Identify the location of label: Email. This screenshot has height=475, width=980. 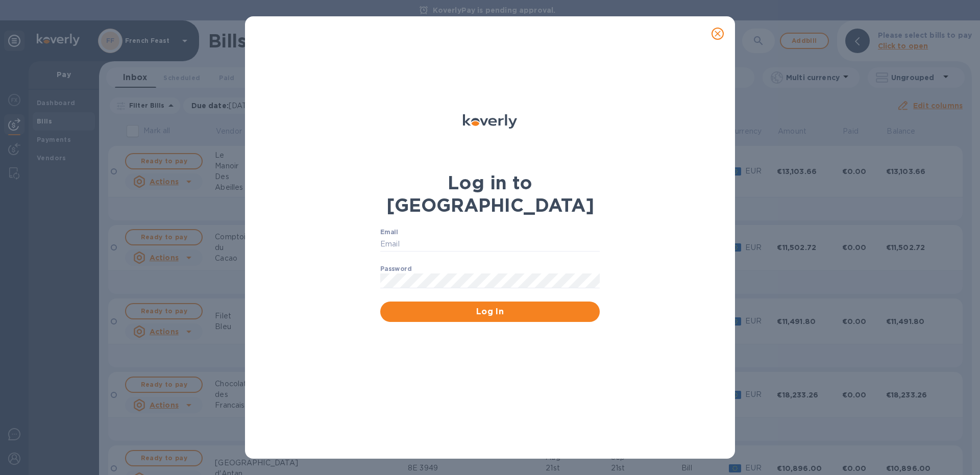
(389, 232).